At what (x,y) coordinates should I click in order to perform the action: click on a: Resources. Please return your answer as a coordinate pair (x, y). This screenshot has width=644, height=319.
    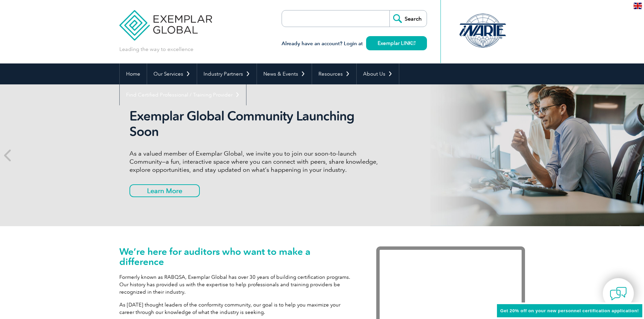
    Looking at the image, I should click on (334, 74).